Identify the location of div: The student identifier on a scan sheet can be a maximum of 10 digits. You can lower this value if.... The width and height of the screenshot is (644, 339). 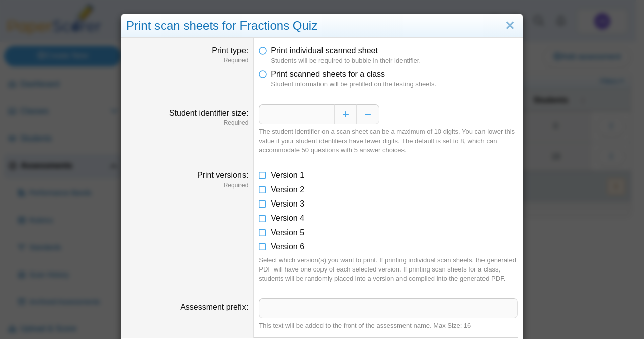
(387, 141).